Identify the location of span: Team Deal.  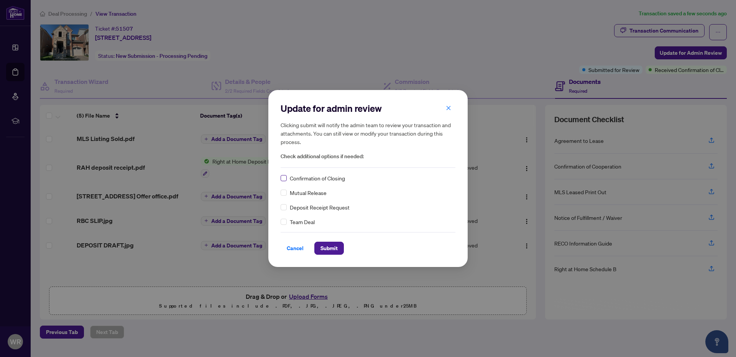
(302, 222).